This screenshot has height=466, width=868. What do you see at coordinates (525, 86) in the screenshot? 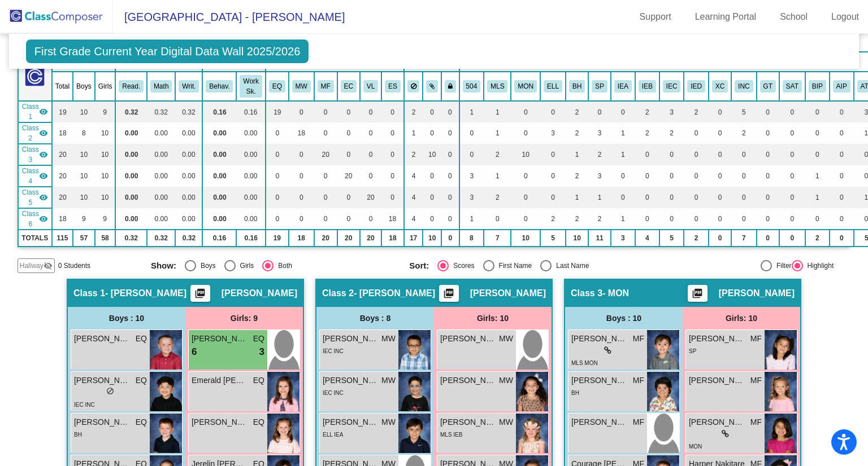
I see `button: MON` at bounding box center [525, 86].